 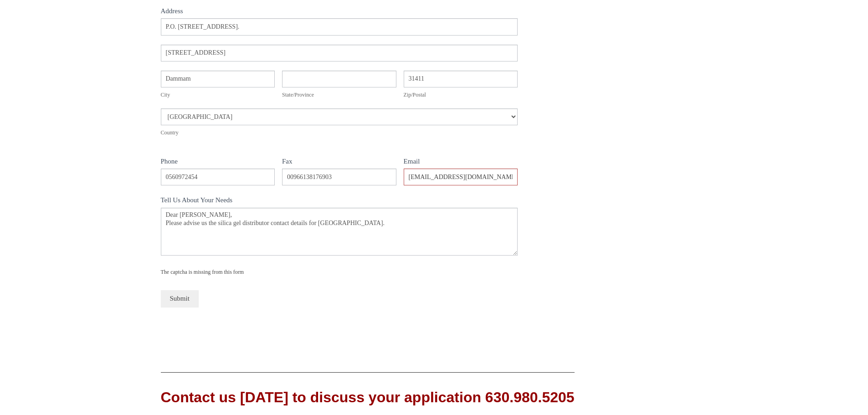 What do you see at coordinates (461, 94) in the screenshot?
I see `div: Zip/Postal` at bounding box center [461, 94].